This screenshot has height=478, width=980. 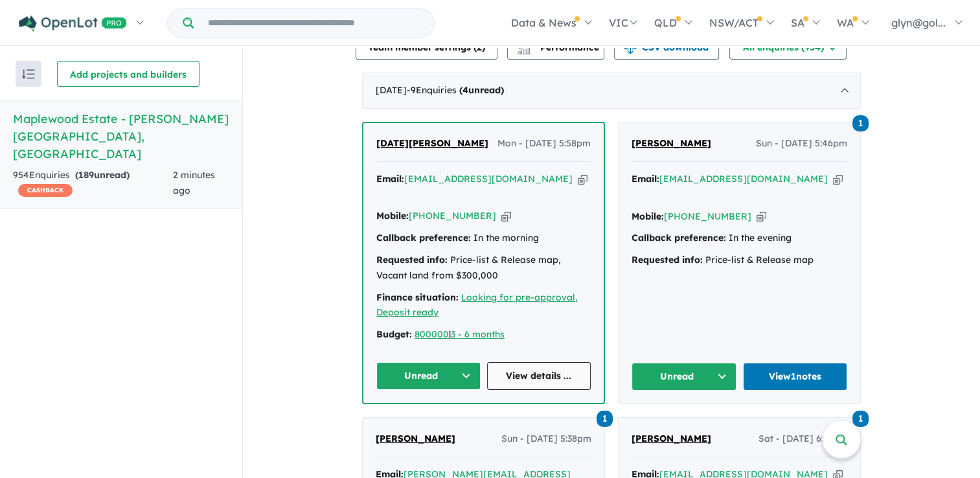 I want to click on strong: Finance situation:, so click(x=417, y=297).